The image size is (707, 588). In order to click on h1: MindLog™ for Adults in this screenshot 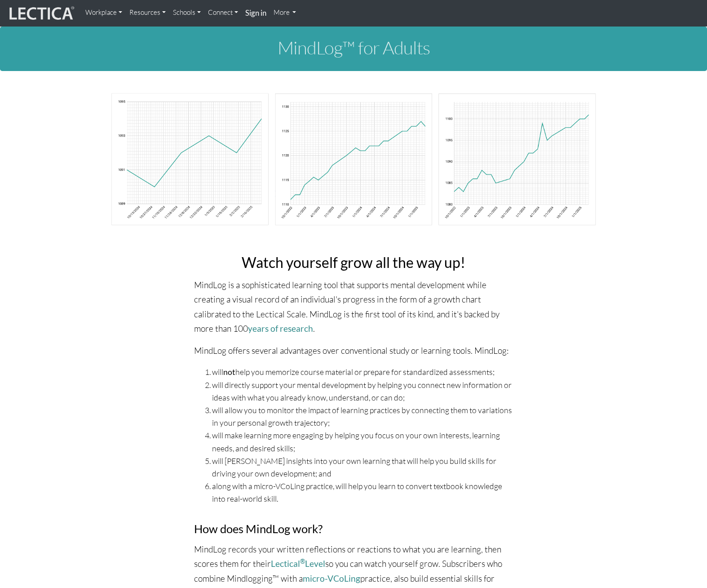, I will do `click(354, 48)`.